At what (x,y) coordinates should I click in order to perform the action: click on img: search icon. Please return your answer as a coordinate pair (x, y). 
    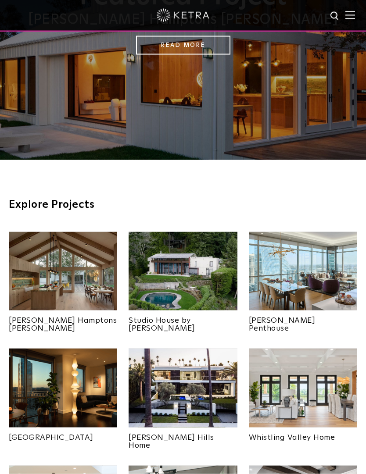
    Looking at the image, I should click on (335, 16).